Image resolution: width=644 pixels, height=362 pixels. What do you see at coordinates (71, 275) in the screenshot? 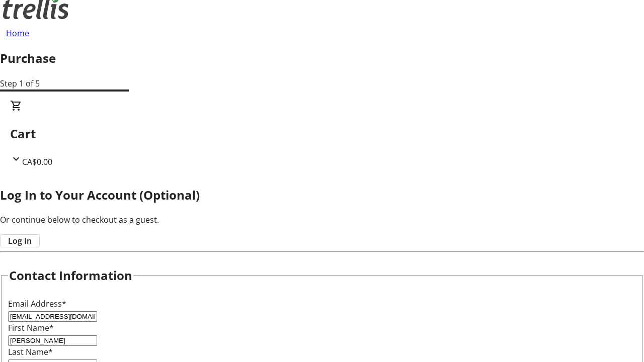
I see `h2: Contact Information` at bounding box center [71, 275].